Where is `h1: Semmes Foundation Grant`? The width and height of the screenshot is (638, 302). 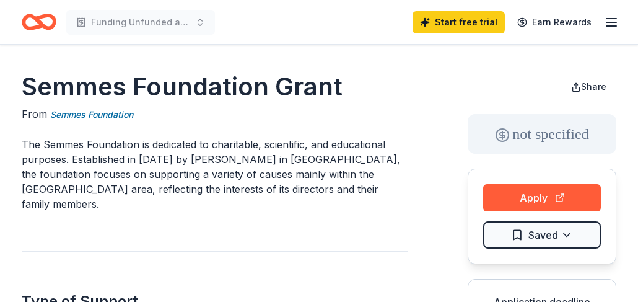 h1: Semmes Foundation Grant is located at coordinates (215, 87).